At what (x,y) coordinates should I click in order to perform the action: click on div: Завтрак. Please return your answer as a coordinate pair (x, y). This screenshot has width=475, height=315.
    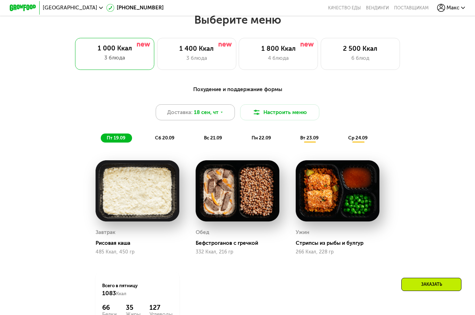
    Looking at the image, I should click on (105, 232).